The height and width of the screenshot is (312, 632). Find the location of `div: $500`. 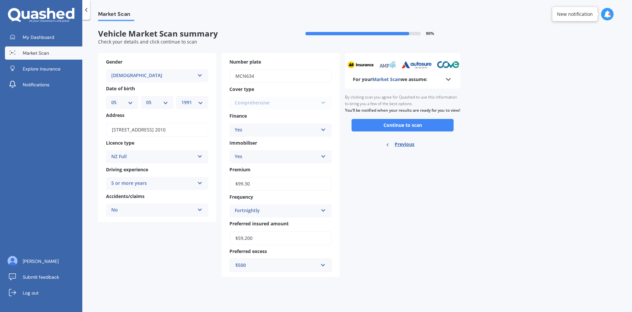

div: $500 is located at coordinates (276, 265).